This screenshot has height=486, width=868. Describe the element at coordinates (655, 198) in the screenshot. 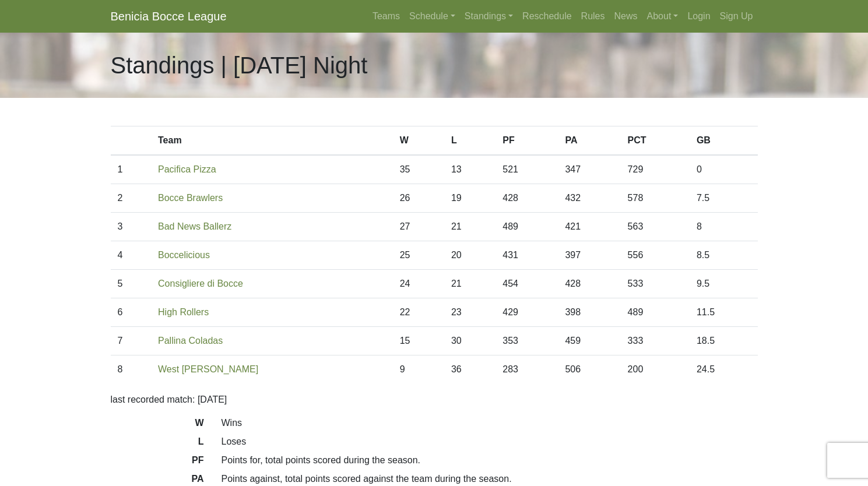

I see `td: 578` at that location.